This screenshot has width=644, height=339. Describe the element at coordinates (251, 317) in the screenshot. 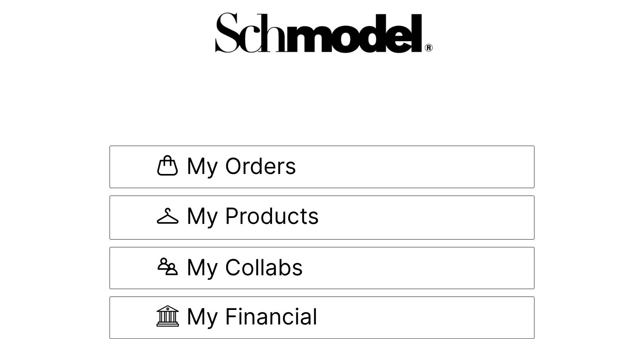

I see `span: My Financial` at that location.